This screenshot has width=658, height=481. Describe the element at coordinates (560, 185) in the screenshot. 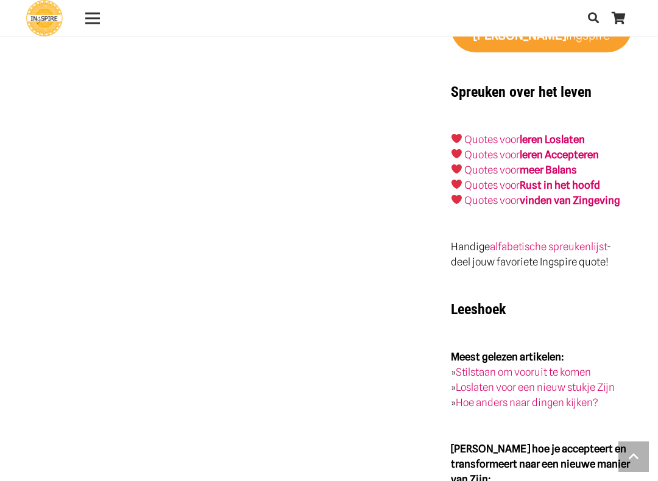

I see `strong: Rust in het hoofd` at that location.